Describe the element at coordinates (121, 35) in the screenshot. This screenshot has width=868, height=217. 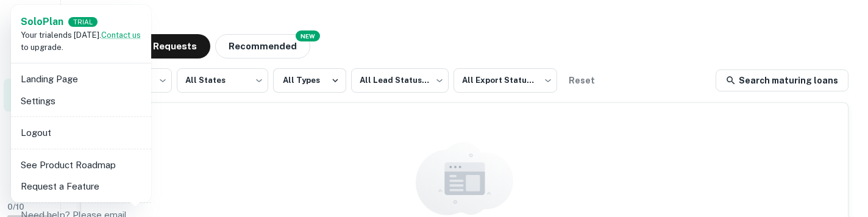
I see `a: Contact us` at that location.